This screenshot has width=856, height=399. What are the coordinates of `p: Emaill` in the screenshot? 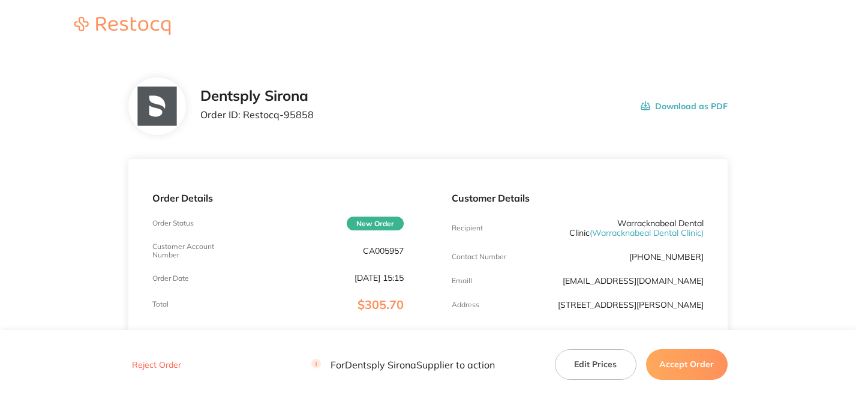 It's located at (462, 281).